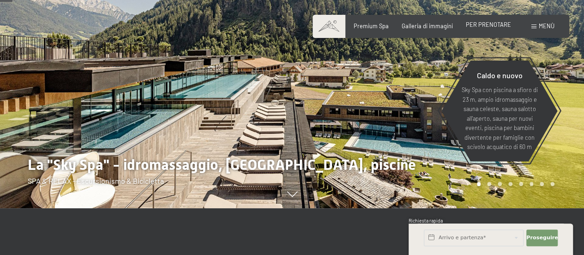 The image size is (584, 255). Describe the element at coordinates (489, 24) in the screenshot. I see `font: PER PRENOTARE` at that location.